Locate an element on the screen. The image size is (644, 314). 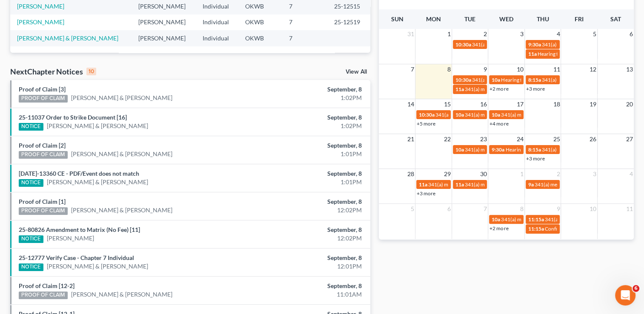
div: 11:01AM is located at coordinates (307, 295).